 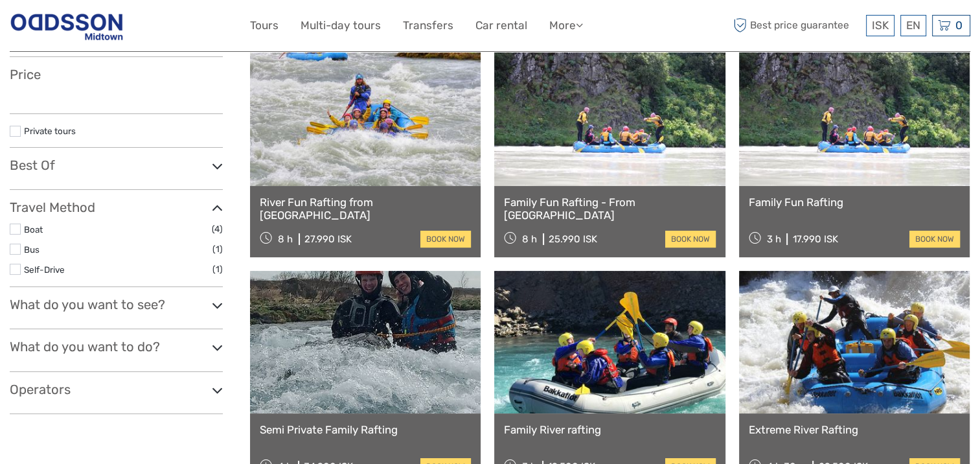 What do you see at coordinates (116, 390) in the screenshot?
I see `h3: Operators` at bounding box center [116, 390].